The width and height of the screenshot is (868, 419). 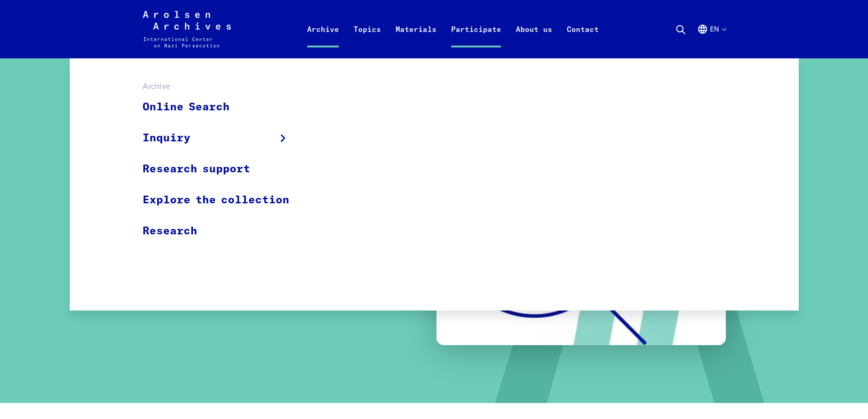 I want to click on a: Online Search, so click(x=222, y=107).